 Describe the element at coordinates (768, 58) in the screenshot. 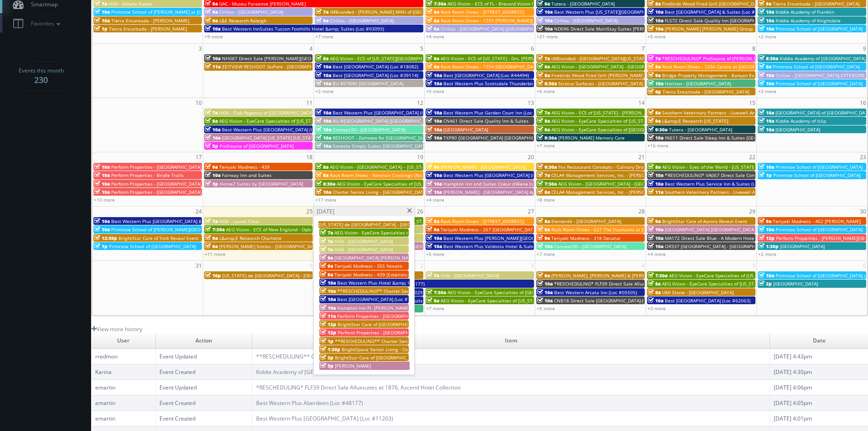

I see `span: 8:30a` at that location.